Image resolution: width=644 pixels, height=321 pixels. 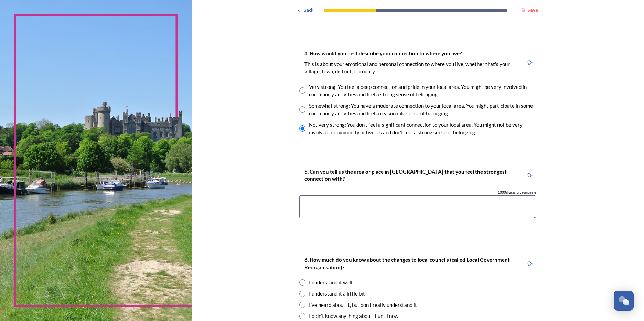 What do you see at coordinates (517, 193) in the screenshot?
I see `span: 1000 characters remaining` at bounding box center [517, 193].